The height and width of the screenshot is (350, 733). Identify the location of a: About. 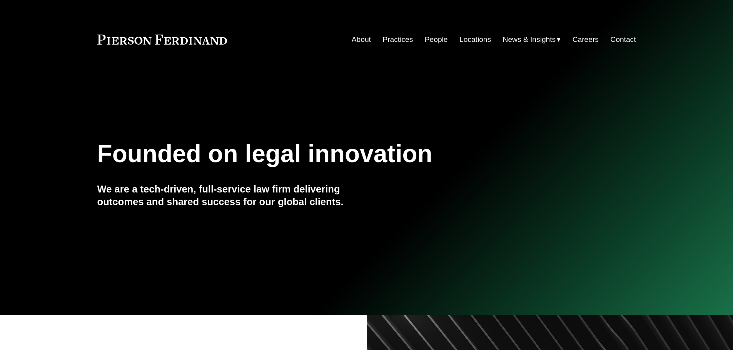
(361, 40).